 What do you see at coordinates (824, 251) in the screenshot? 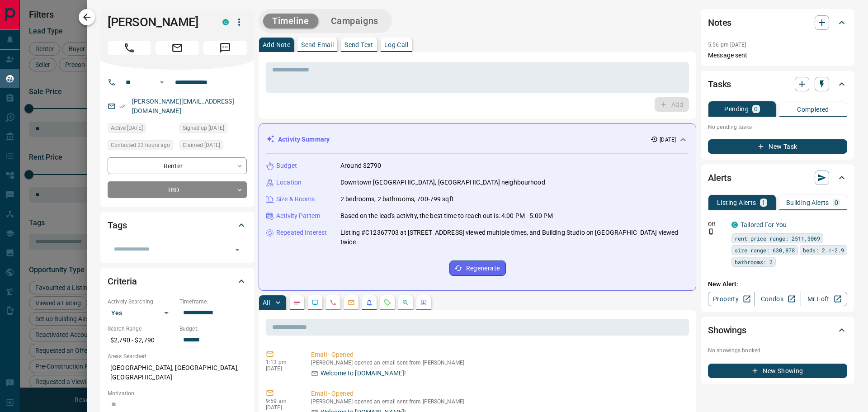
I see `span: beds: 2.1-2.9` at bounding box center [824, 251].